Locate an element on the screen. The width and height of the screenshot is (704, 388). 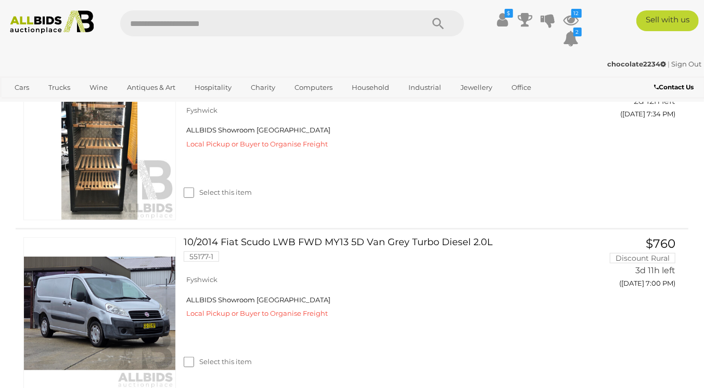
a: 10/2014 Fiat Scudo LWB FWD MY13 5D Van Grey Turbo Diesel 2.0L 55177-1 is located at coordinates (380, 254).